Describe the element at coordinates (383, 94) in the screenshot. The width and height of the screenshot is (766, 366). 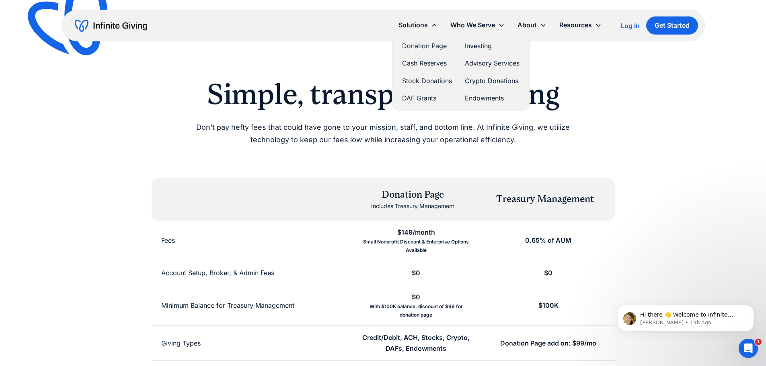
I see `h2: Simple, transparent pricing` at that location.